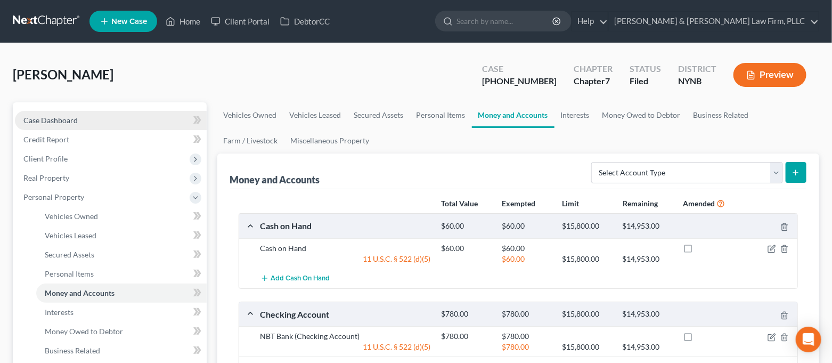 The width and height of the screenshot is (832, 363). What do you see at coordinates (699, 203) in the screenshot?
I see `strong: Amended` at bounding box center [699, 203].